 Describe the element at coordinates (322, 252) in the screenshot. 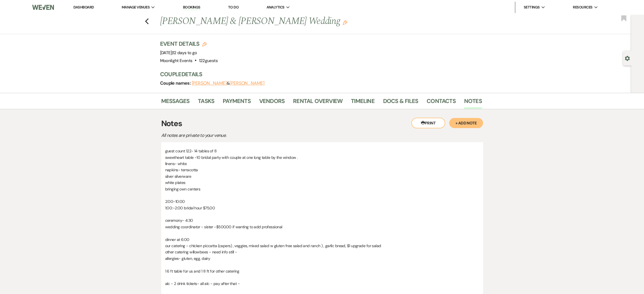

I see `p: other catering willowbees - need info still -` at that location.